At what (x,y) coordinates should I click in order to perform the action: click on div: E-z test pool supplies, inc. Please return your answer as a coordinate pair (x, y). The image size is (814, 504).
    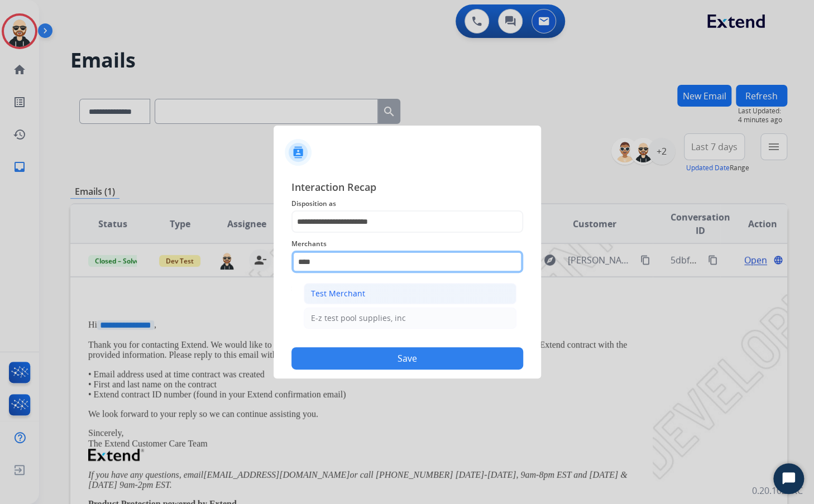
    Looking at the image, I should click on (358, 318).